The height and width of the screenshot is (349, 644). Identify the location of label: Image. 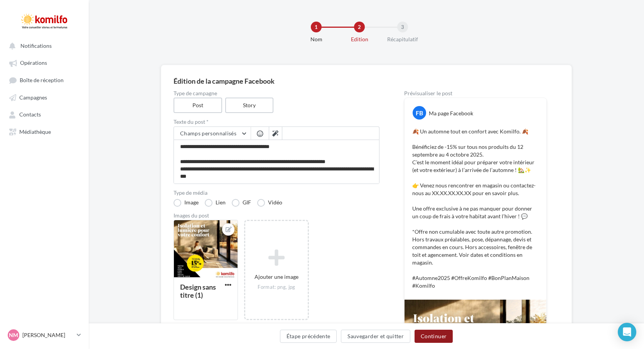
(186, 203).